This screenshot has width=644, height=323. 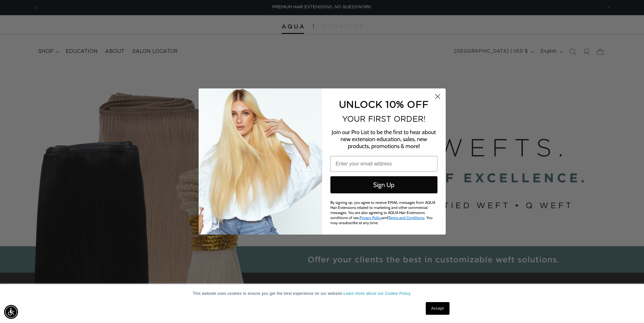 I want to click on button: Close dialog, so click(x=438, y=96).